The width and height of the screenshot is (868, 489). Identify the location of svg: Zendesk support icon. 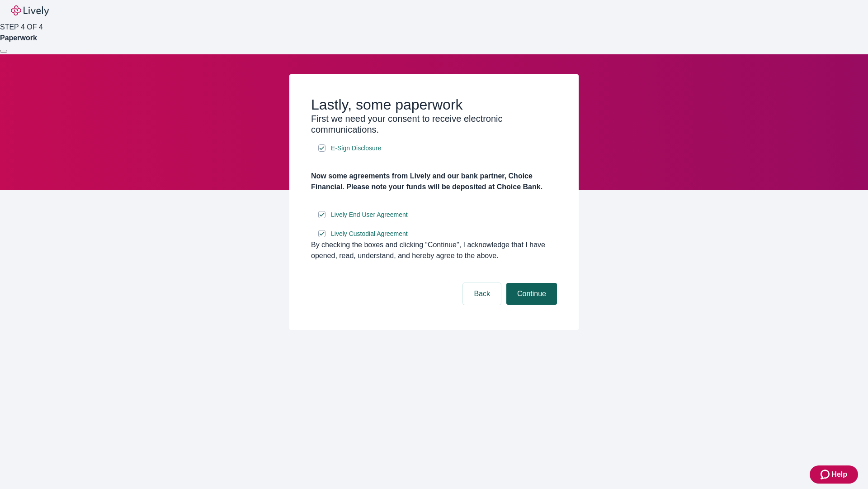
(826, 475).